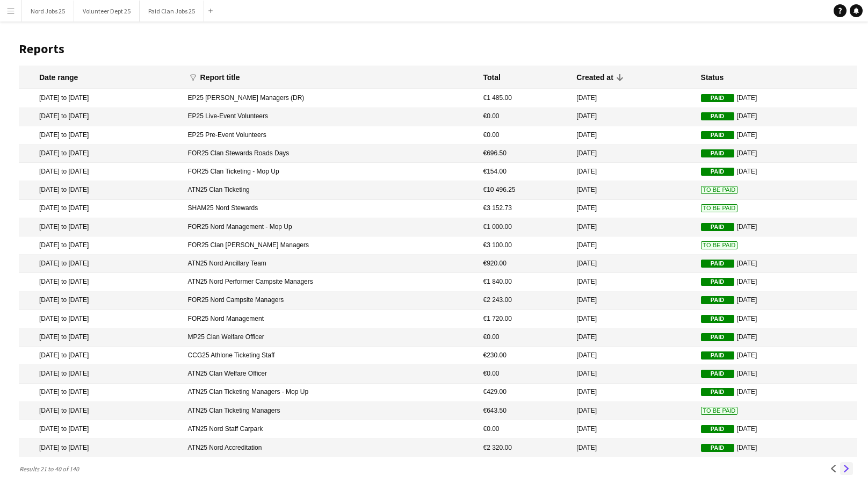  I want to click on mat-cell: EP25 Live-Event Volunteers, so click(330, 117).